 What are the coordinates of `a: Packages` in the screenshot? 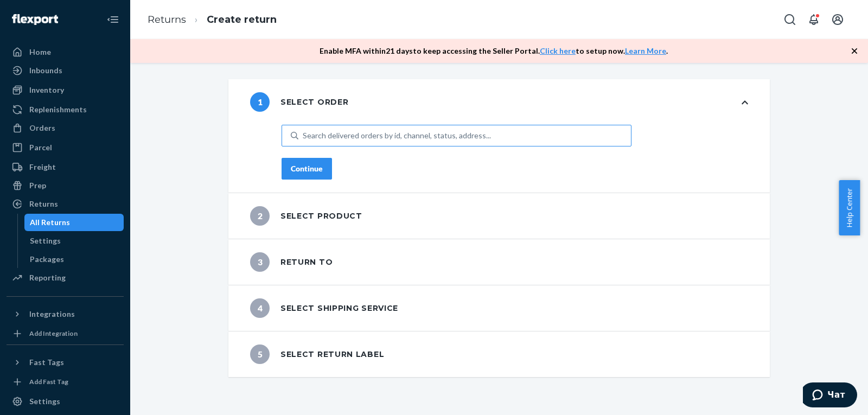 It's located at (74, 259).